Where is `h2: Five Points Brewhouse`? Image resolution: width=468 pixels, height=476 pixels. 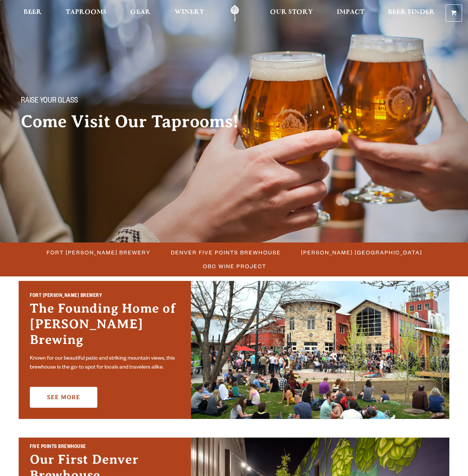
h2: Five Points Brewhouse is located at coordinates (105, 447).